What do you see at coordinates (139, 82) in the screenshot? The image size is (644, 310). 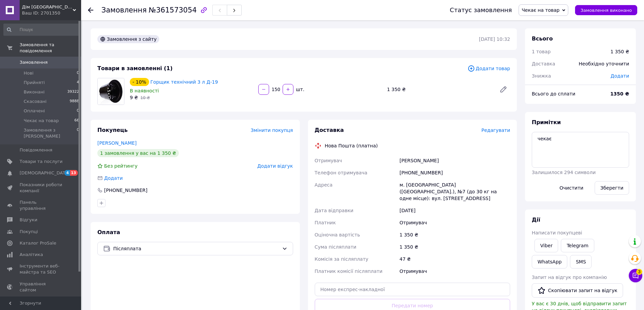 I see `div: - 10%` at bounding box center [139, 82].